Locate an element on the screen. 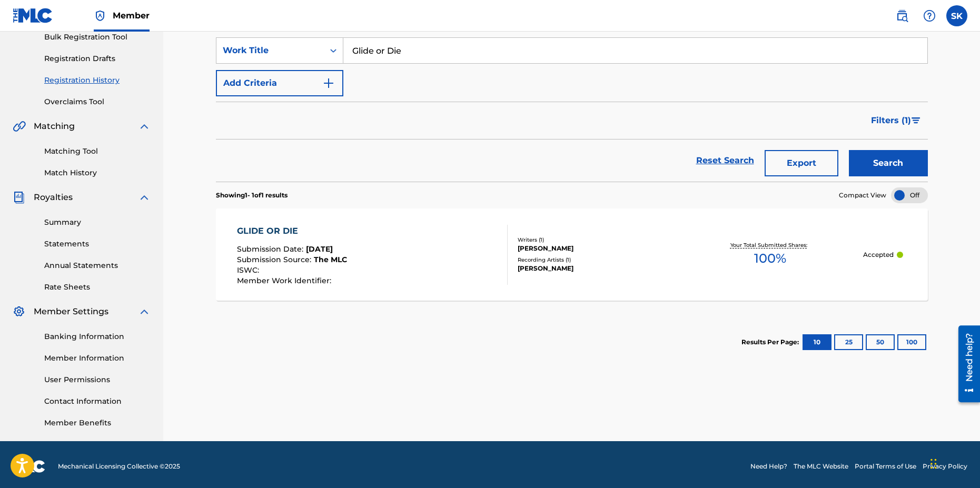 The image size is (980, 488). a: Need Help? is located at coordinates (769, 467).